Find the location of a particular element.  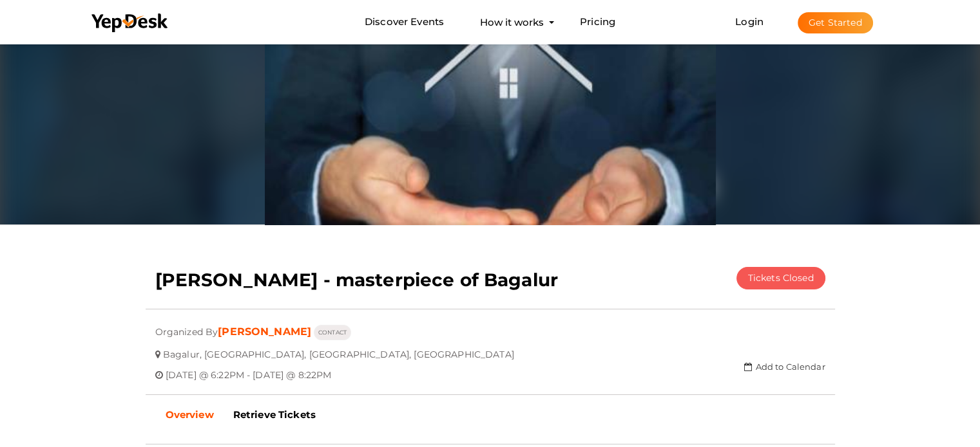

a: Discover Events is located at coordinates (404, 22).